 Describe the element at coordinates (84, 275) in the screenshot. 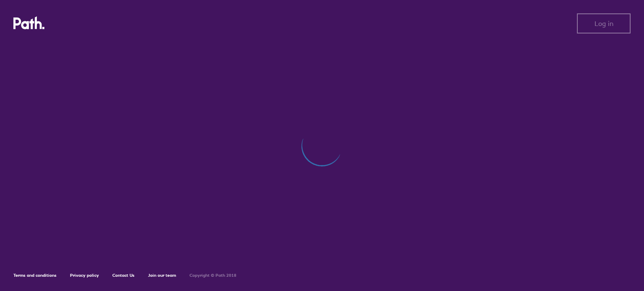

I see `a: Privacy policy` at that location.